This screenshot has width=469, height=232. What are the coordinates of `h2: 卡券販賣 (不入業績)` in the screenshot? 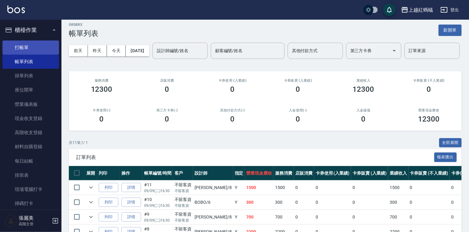 It's located at (429, 80).